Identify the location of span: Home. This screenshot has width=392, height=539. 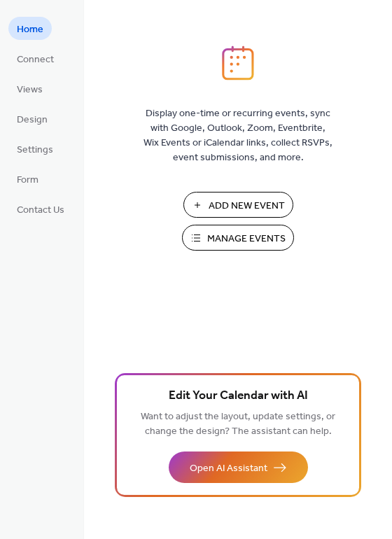
(30, 30).